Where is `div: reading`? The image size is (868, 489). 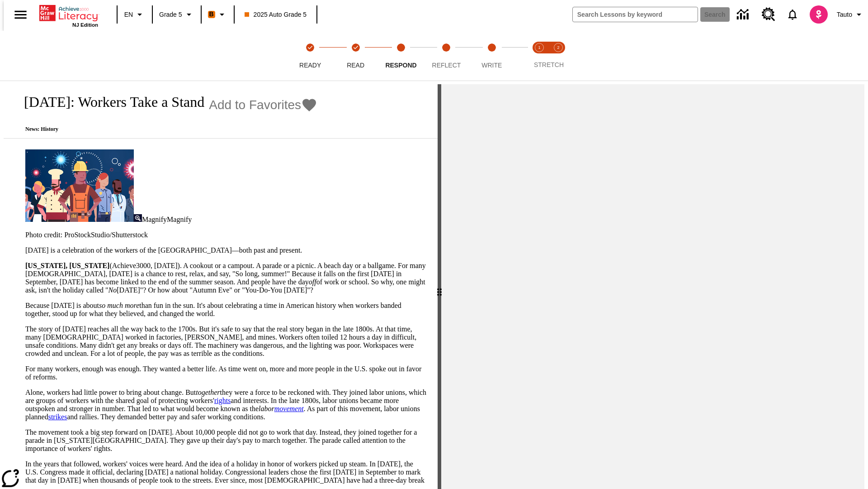
div: reading is located at coordinates (221, 284).